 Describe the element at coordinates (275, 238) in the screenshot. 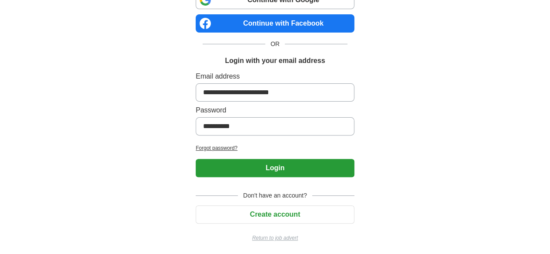

I see `p: Return to job advert` at that location.